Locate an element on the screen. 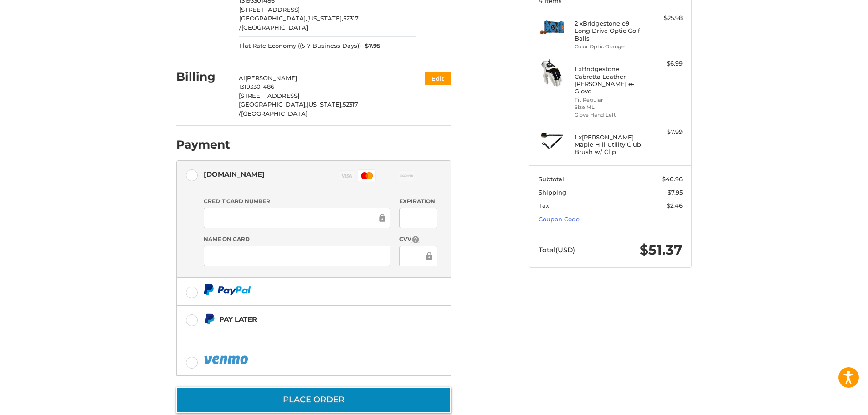 The image size is (868, 415). li: Color Optic Orange is located at coordinates (609, 46).